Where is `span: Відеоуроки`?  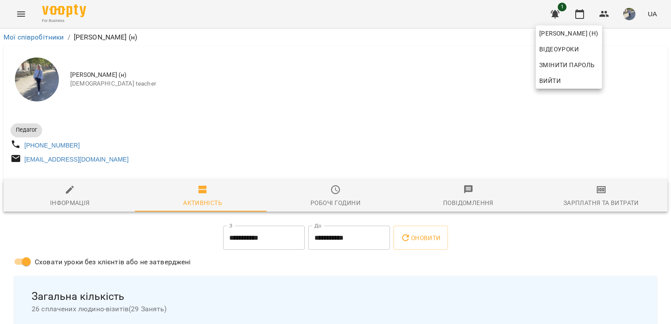 span: Відеоуроки is located at coordinates (559, 49).